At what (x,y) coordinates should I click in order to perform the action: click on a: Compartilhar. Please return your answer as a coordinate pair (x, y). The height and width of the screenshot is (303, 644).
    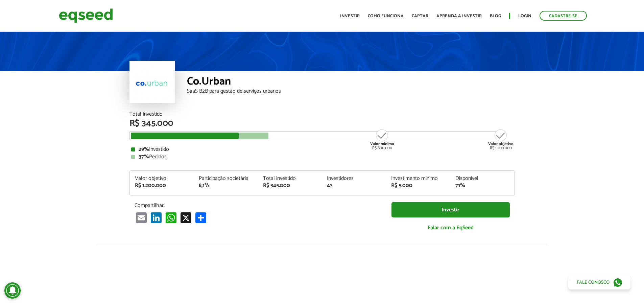
    Looking at the image, I should click on (201, 218).